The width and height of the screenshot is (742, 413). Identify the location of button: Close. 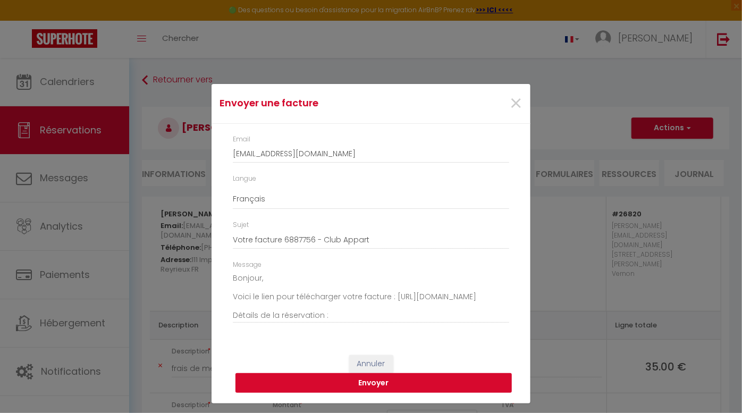
(515, 104).